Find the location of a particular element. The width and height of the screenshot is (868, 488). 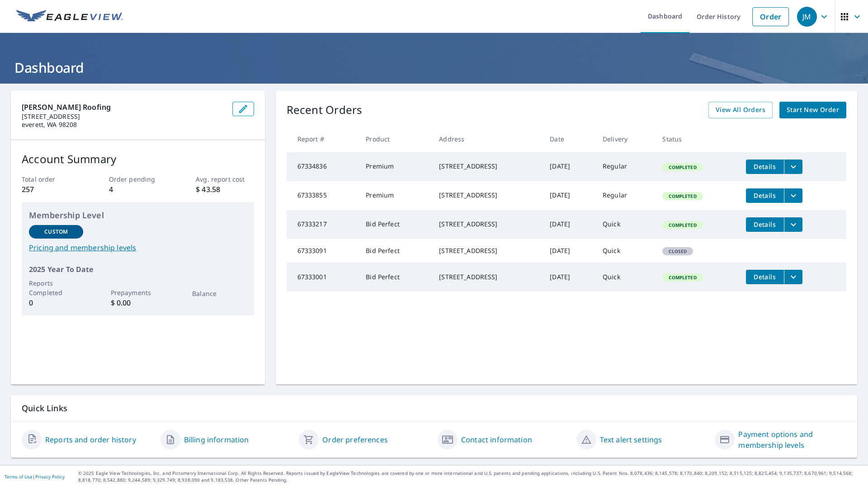

p: Account Summary is located at coordinates (138, 159).